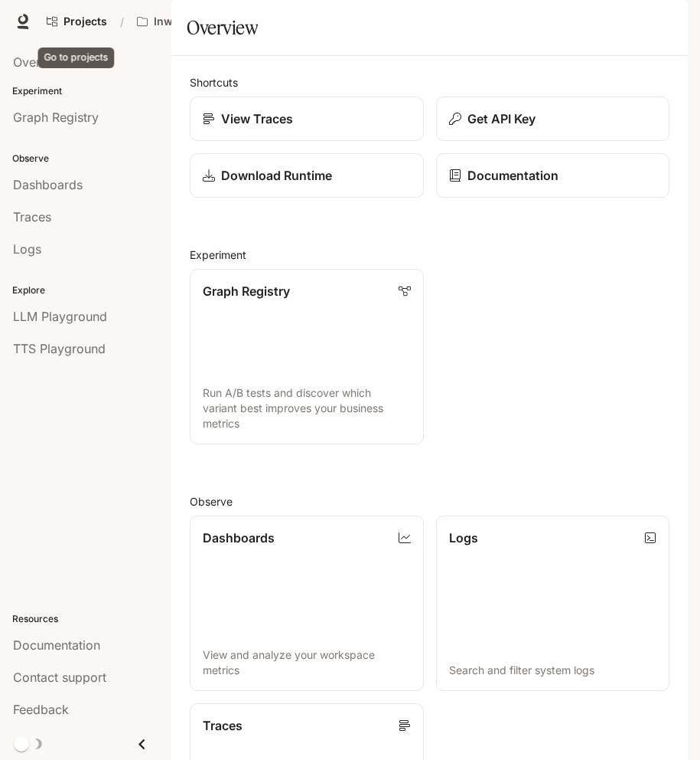 The width and height of the screenshot is (700, 760). What do you see at coordinates (464, 538) in the screenshot?
I see `p: Logs` at bounding box center [464, 538].